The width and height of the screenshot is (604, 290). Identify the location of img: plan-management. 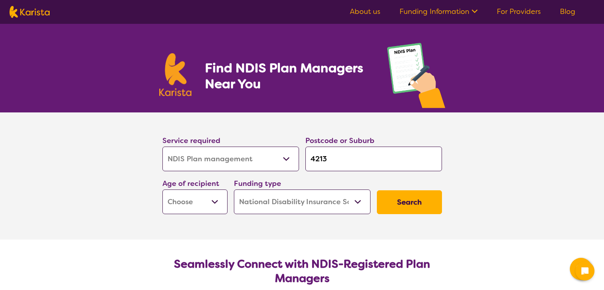
(417, 77).